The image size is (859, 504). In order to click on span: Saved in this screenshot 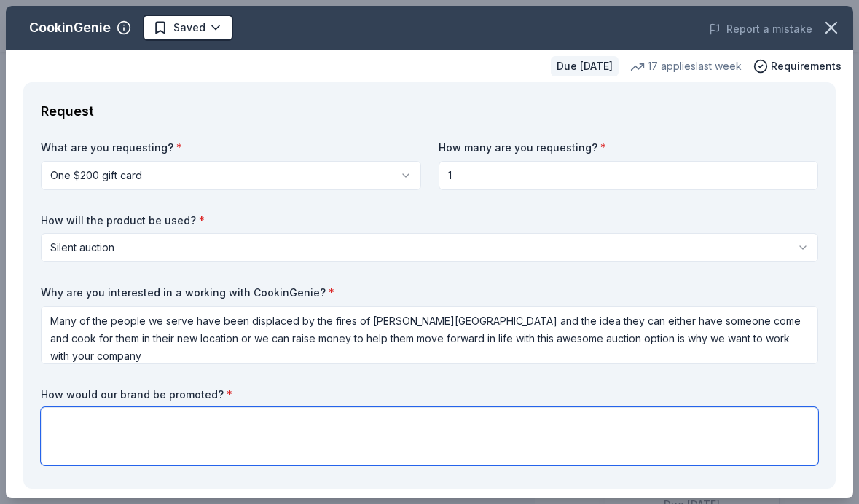, I will do `click(189, 28)`.